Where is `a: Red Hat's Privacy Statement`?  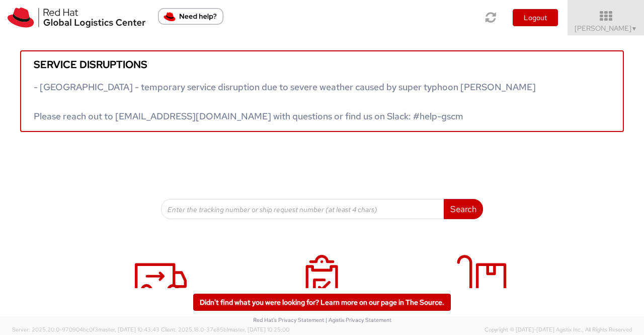 a: Red Hat's Privacy Statement is located at coordinates (288, 320).